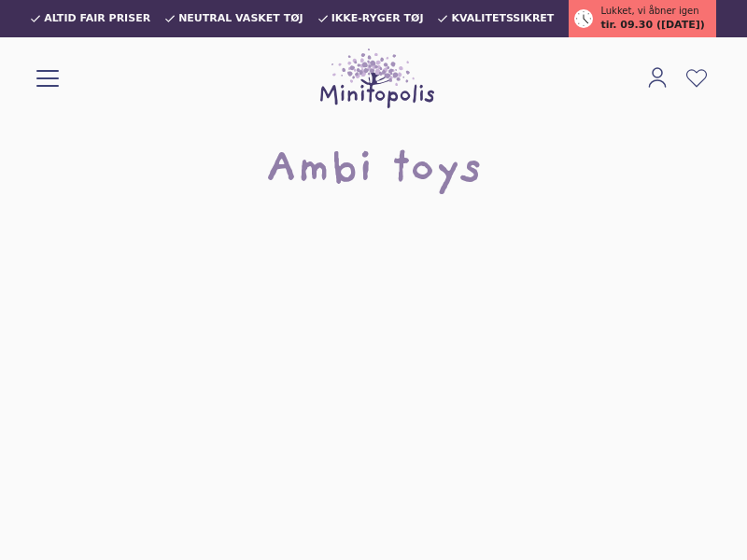 The height and width of the screenshot is (560, 747). What do you see at coordinates (649, 10) in the screenshot?
I see `span: Lukket, vi åbner igen` at bounding box center [649, 10].